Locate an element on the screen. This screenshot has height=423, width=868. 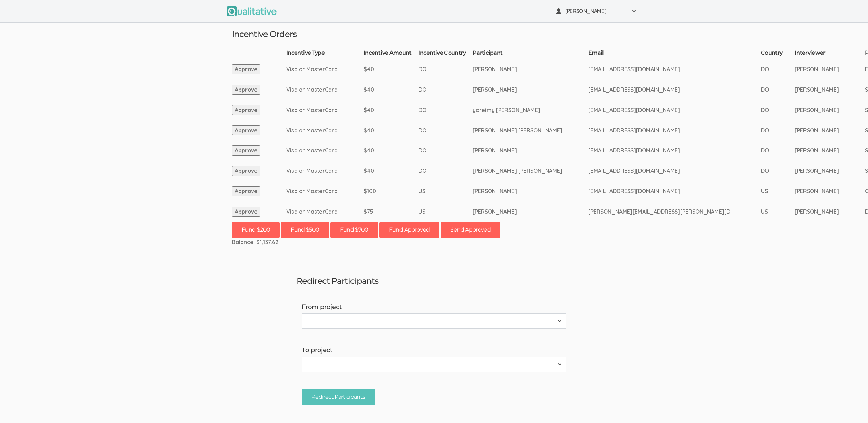
div: Chat Widget is located at coordinates (851, 407).